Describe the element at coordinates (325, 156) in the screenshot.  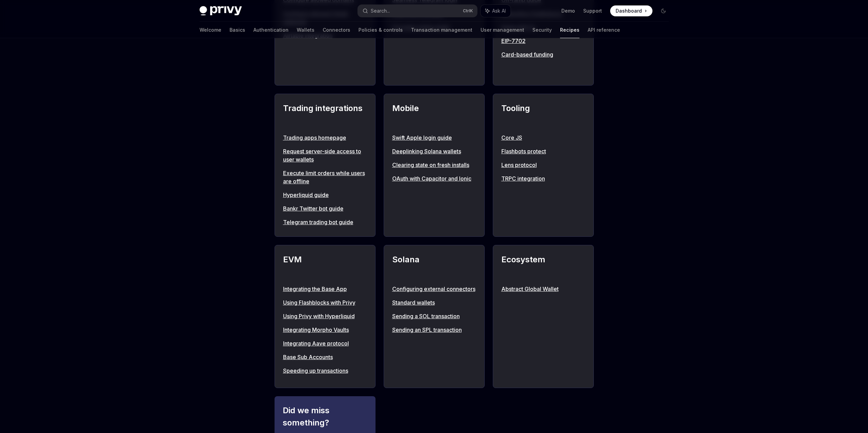
I see `a: Request server-side access to user wallets` at that location.